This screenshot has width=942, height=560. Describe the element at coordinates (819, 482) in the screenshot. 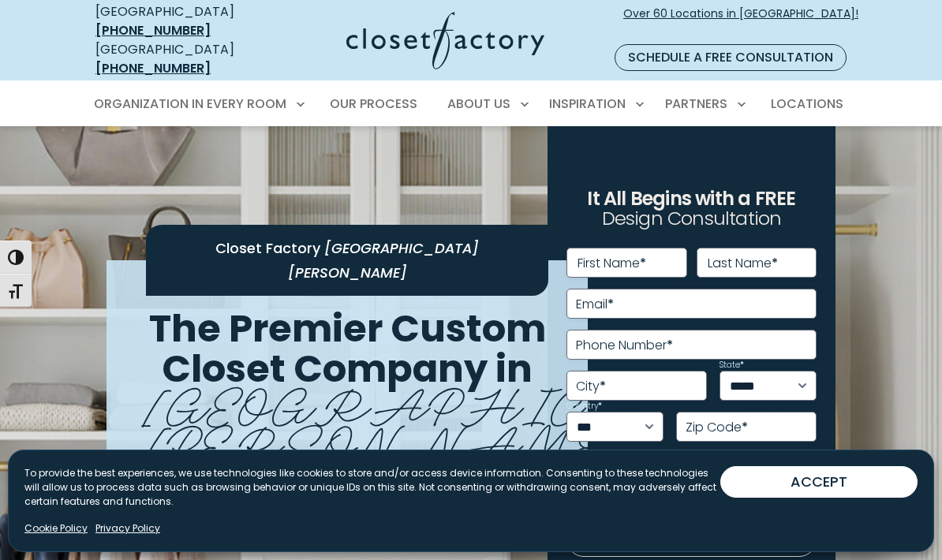

I see `button: ACCEPT` at that location.